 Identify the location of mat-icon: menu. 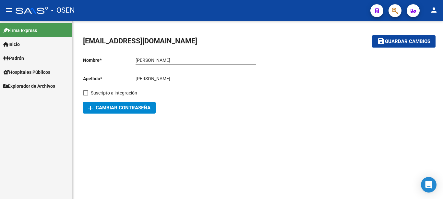
(9, 10).